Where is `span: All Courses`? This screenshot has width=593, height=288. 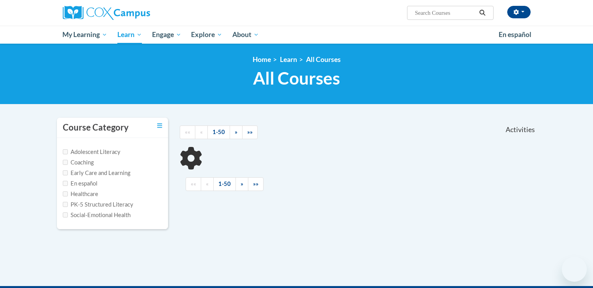
span: All Courses is located at coordinates (296, 78).